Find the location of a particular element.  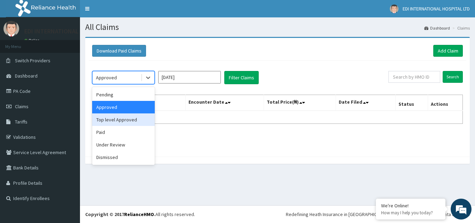

p: EDI INTERNATIONAL HOSPITAL LTD is located at coordinates (71, 31).